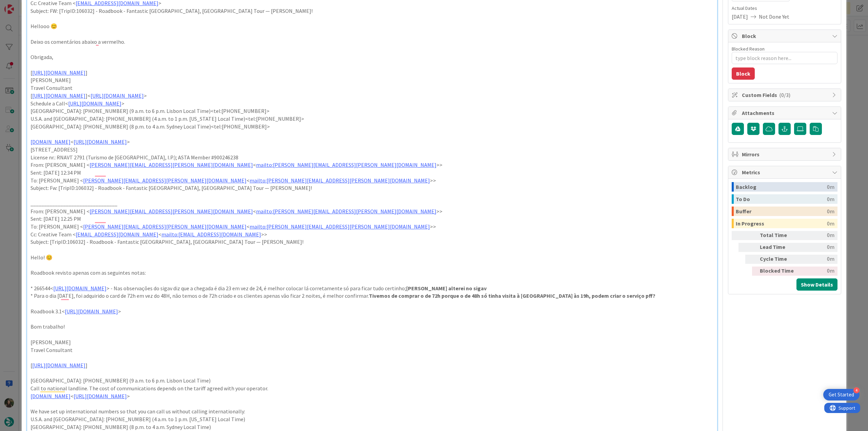 The image size is (868, 431). I want to click on button: Block, so click(744, 74).